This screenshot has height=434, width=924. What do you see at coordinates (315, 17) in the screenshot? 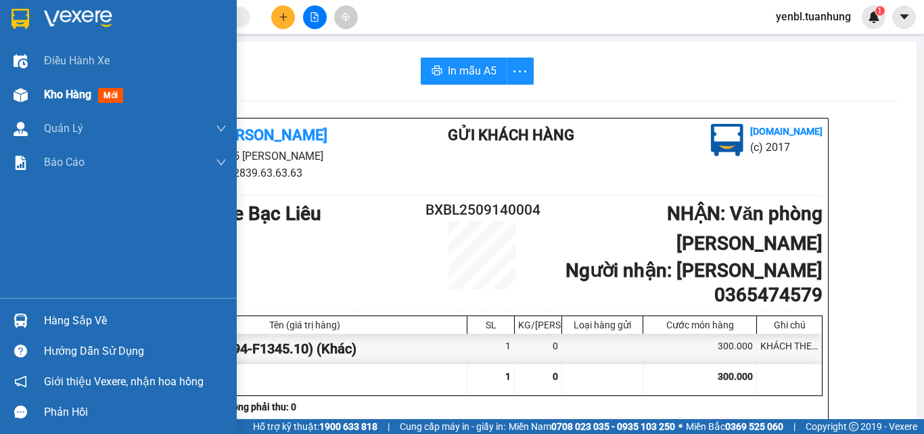
I see `span: file-add` at bounding box center [315, 17].